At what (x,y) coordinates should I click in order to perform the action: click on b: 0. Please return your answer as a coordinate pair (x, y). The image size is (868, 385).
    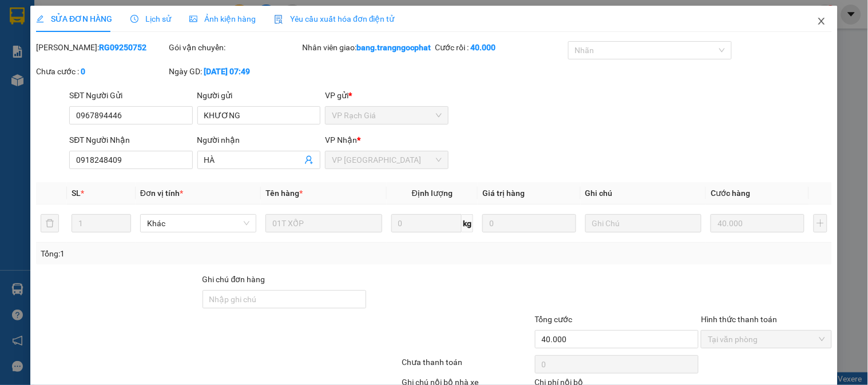
    Looking at the image, I should click on (83, 71).